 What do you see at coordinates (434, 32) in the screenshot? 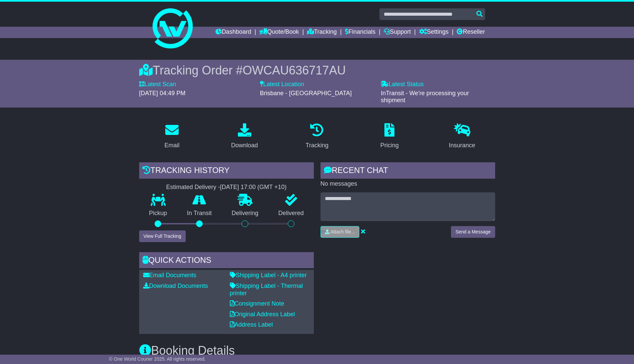
I see `a: Settings` at bounding box center [434, 32].